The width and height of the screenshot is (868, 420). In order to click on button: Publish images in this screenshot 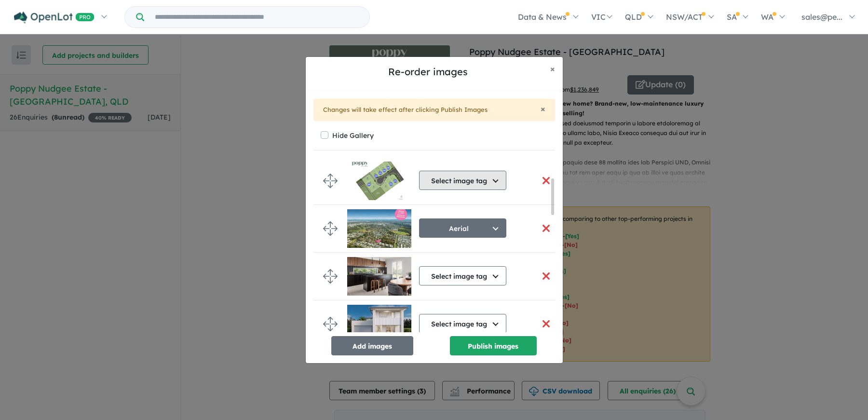, I will do `click(493, 346)`.